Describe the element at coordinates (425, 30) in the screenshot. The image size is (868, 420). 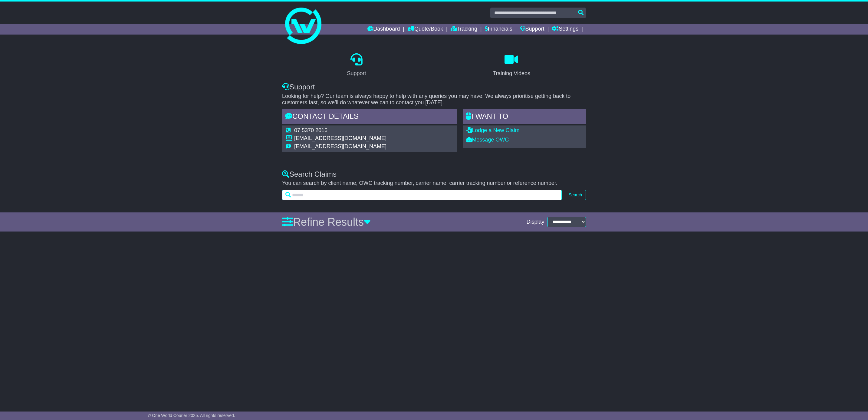
I see `a: Quote/Book` at that location.